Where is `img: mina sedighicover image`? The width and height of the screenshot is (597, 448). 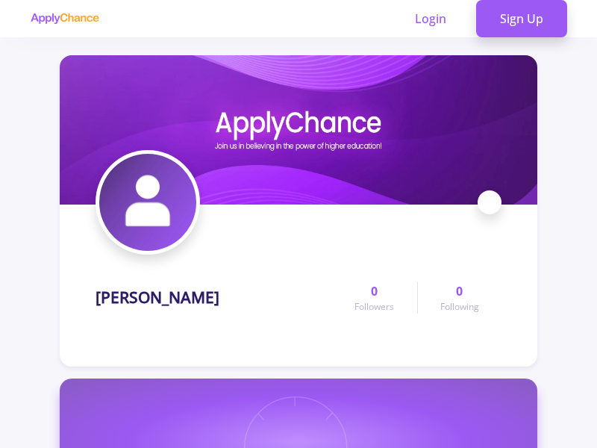
img: mina sedighicover image is located at coordinates (299, 130).